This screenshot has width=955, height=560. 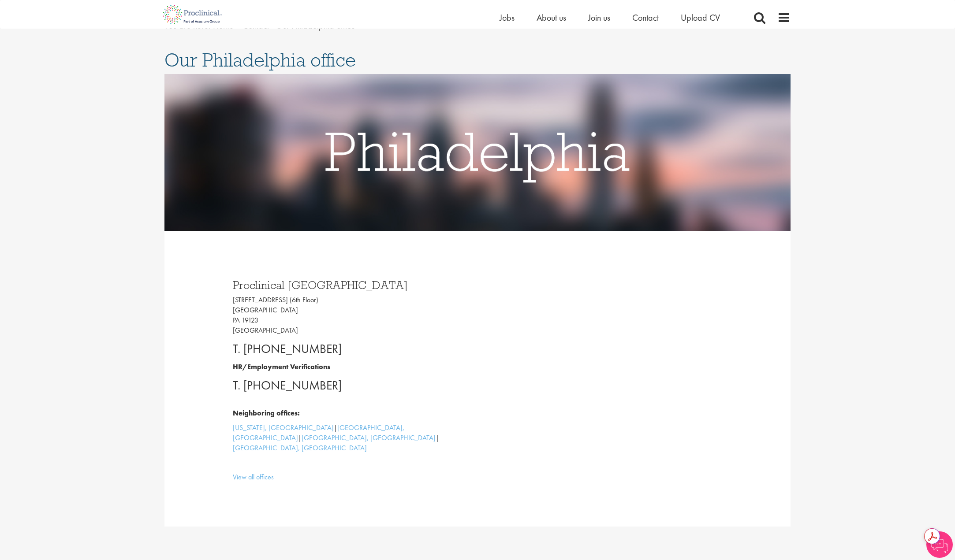 What do you see at coordinates (645, 18) in the screenshot?
I see `span: Contact` at bounding box center [645, 18].